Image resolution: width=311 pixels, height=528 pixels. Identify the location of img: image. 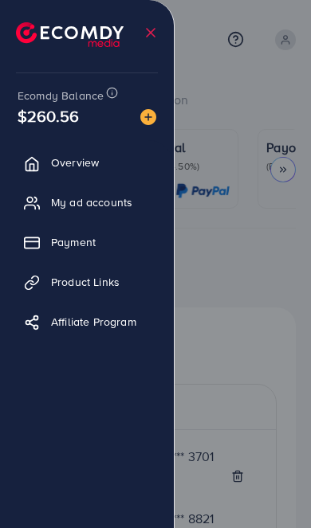
(148, 117).